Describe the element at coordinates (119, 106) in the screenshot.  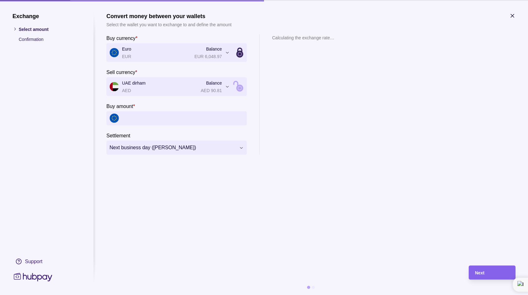
I see `p: Buy amount` at that location.